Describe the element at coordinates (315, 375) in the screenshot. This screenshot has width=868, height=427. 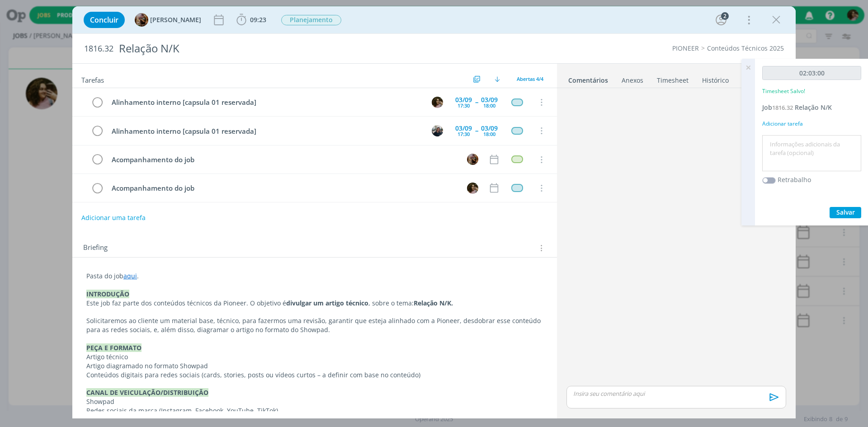
I see `p: Conteúdos digitais para redes sociais (cards, stories, posts ou vídeos curtos – a definir com bas...` at that location.